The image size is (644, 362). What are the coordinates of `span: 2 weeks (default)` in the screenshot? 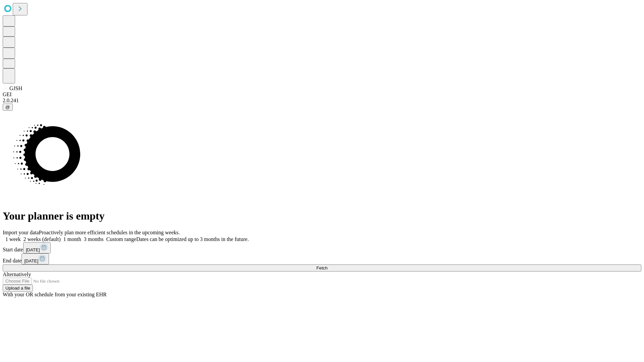 It's located at (42, 239).